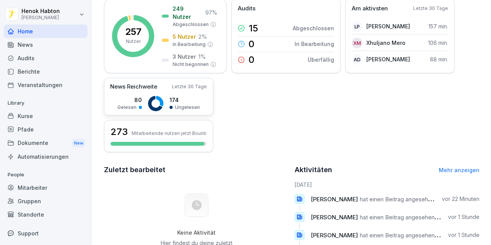 This screenshot has width=491, height=245. Describe the element at coordinates (46, 129) in the screenshot. I see `a: Pfade` at that location.